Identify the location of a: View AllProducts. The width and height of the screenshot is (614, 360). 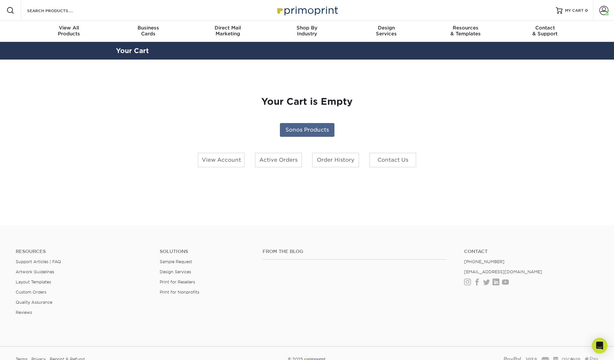
(69, 31).